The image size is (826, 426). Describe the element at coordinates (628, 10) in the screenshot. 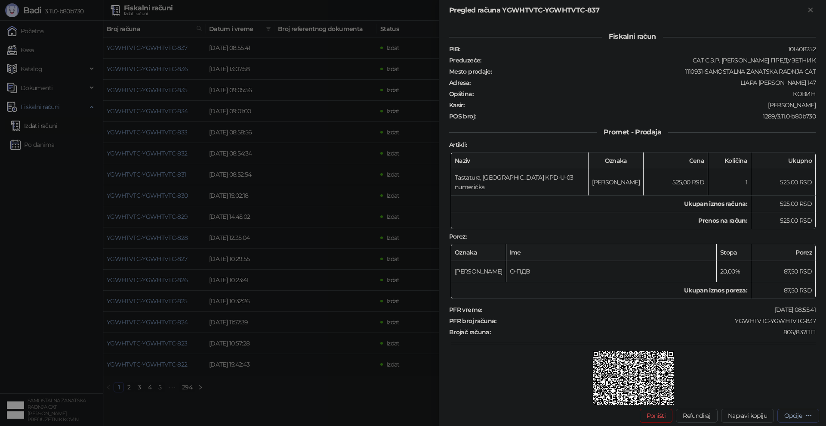

I see `div: Pregled računa YGWHTVTC-YGWHTVTC-837` at that location.